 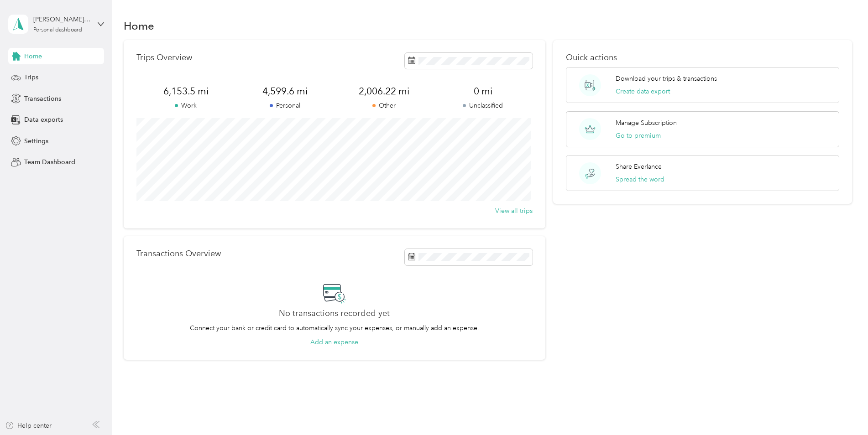 I want to click on span: Settings, so click(x=36, y=141).